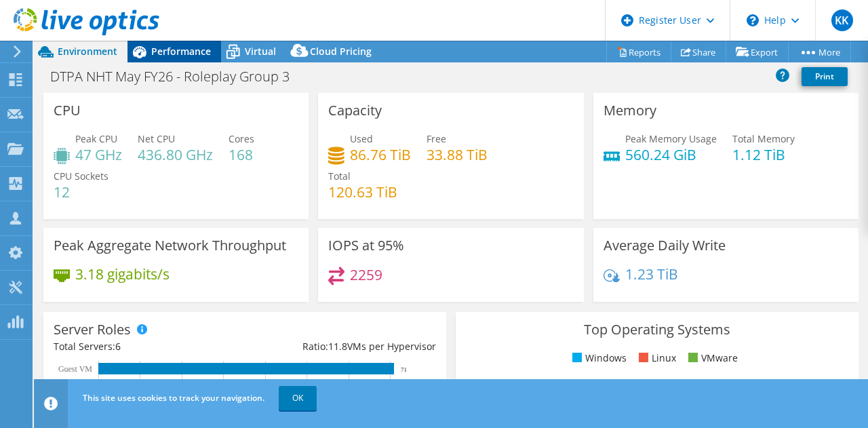  I want to click on span: Total, so click(339, 175).